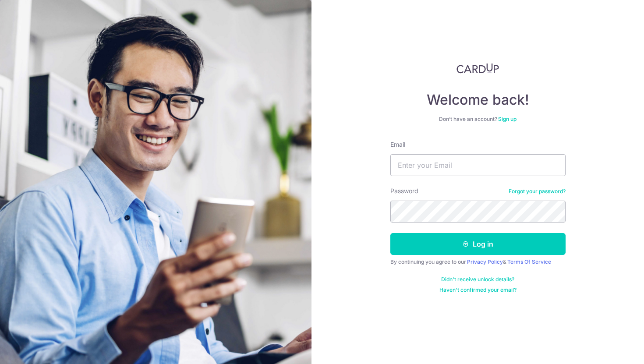 The image size is (644, 364). I want to click on a: Terms Of Service, so click(529, 262).